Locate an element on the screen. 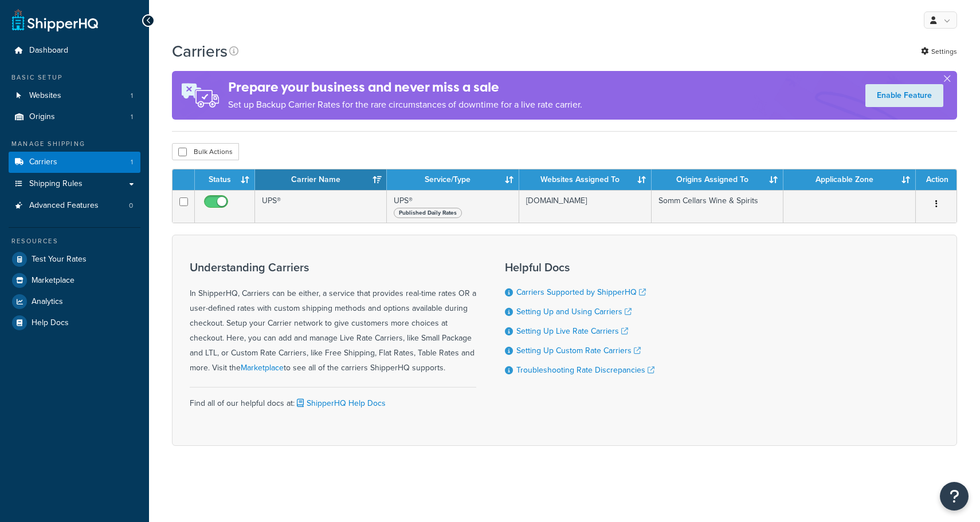  td: Somm Cellars Wine & Spirits is located at coordinates (717, 206).